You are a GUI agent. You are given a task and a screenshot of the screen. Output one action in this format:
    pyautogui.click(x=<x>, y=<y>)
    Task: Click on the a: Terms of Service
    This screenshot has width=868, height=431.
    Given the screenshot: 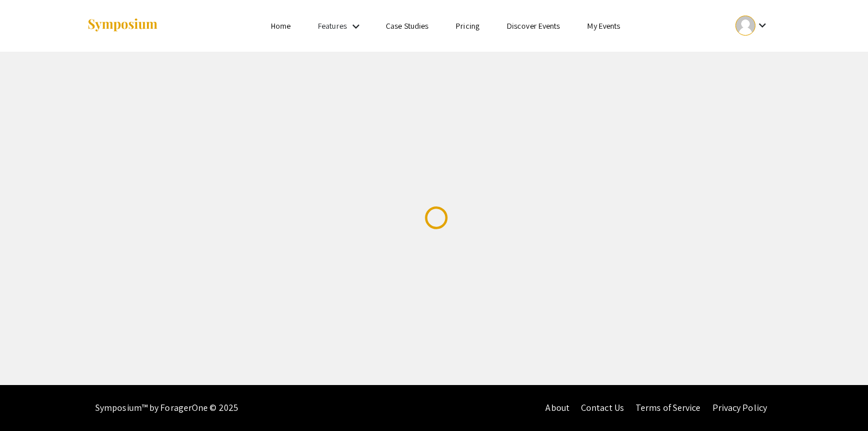 What is the action you would take?
    pyautogui.click(x=668, y=408)
    